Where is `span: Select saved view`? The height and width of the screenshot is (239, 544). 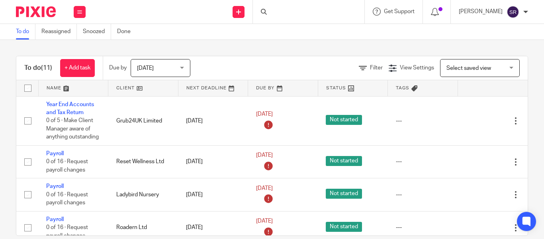
span: Select saved view is located at coordinates (469, 68).